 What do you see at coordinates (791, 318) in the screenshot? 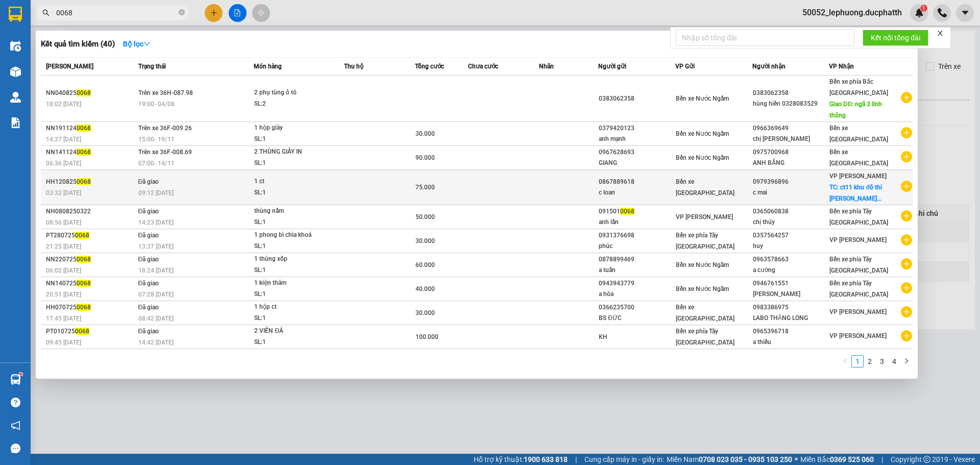
I see `div: LABO THĂNG LONG` at bounding box center [791, 318].